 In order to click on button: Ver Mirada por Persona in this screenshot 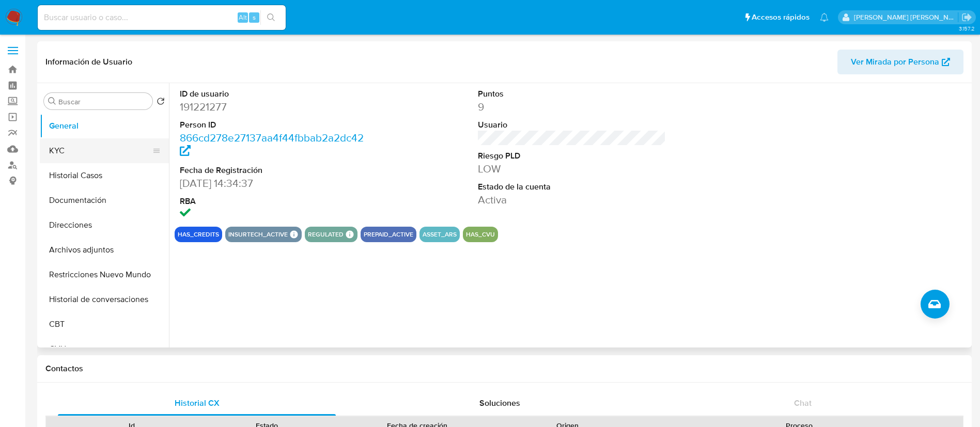, I will do `click(900, 62)`.